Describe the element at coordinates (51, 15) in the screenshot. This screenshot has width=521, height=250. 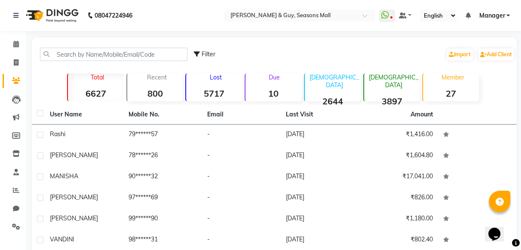
I see `img: logo` at that location.